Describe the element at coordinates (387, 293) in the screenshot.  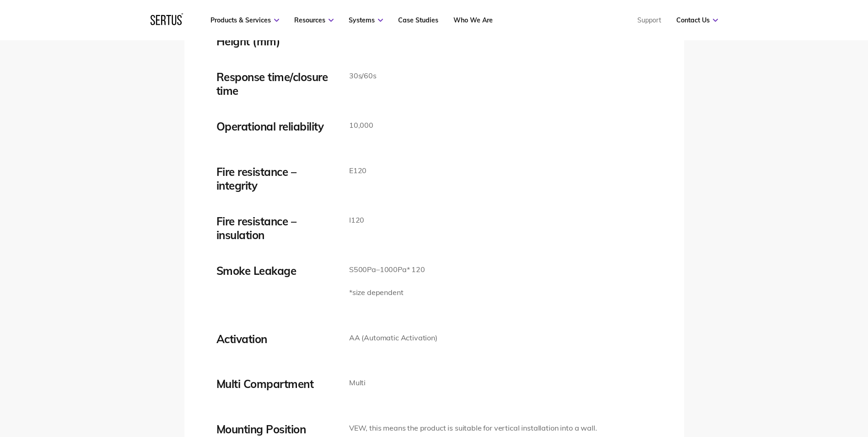
I see `p: *size dependent` at that location.